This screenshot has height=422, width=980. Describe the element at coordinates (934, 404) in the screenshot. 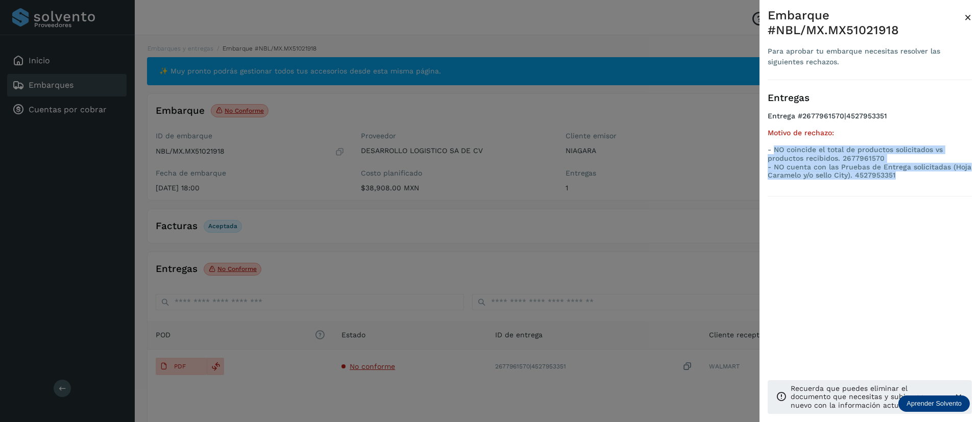

I see `p: Aprender Solvento` at that location.